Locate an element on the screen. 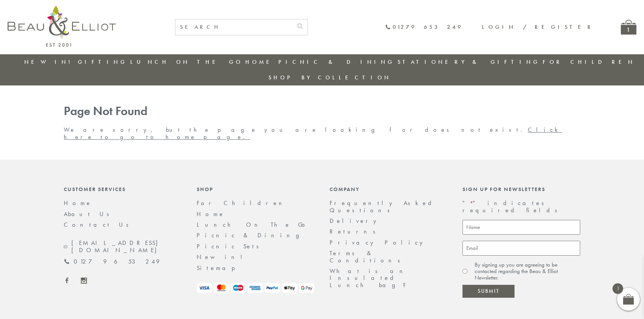 Image resolution: width=644 pixels, height=319 pixels. label: By signing up you are agreeing to be contacted regarding the Beau & Elliot Newsletter. is located at coordinates (528, 271).